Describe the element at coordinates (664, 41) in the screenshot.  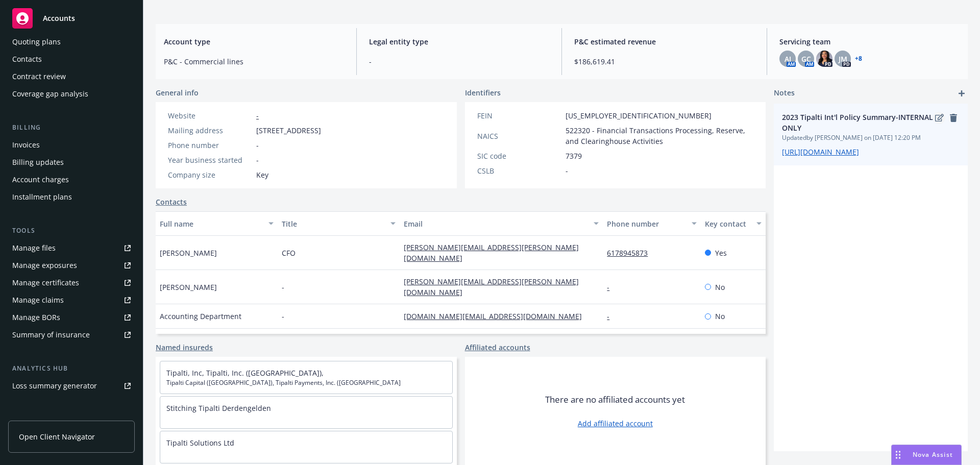
I see `span: P&C estimated revenue` at that location.